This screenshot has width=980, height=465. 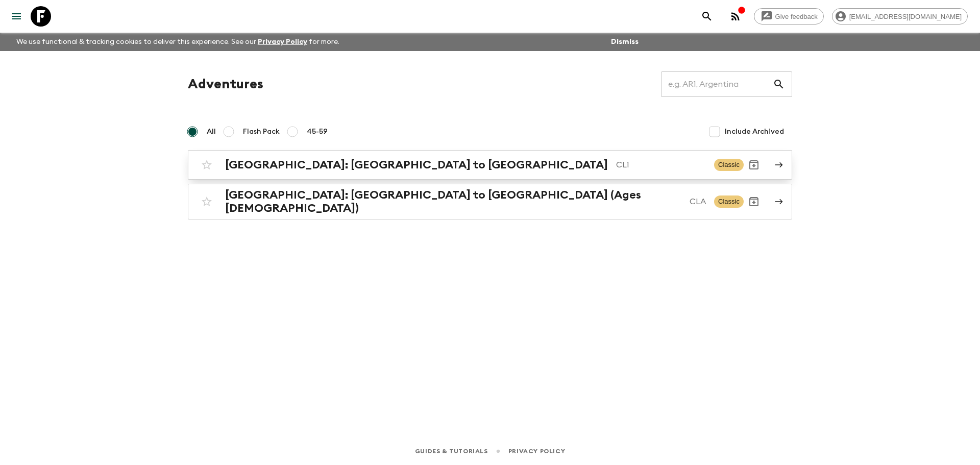 I want to click on p: CLA, so click(x=697, y=201).